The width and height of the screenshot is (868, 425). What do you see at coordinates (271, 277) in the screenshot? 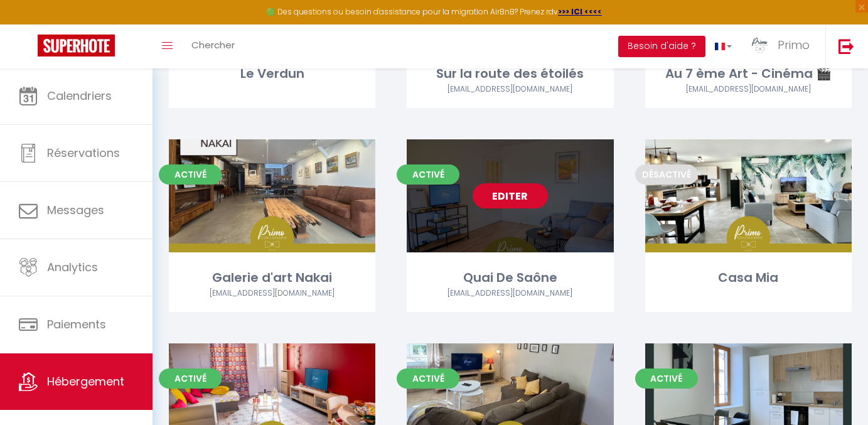
I see `div: Galerie d'art Nakai` at bounding box center [271, 277].